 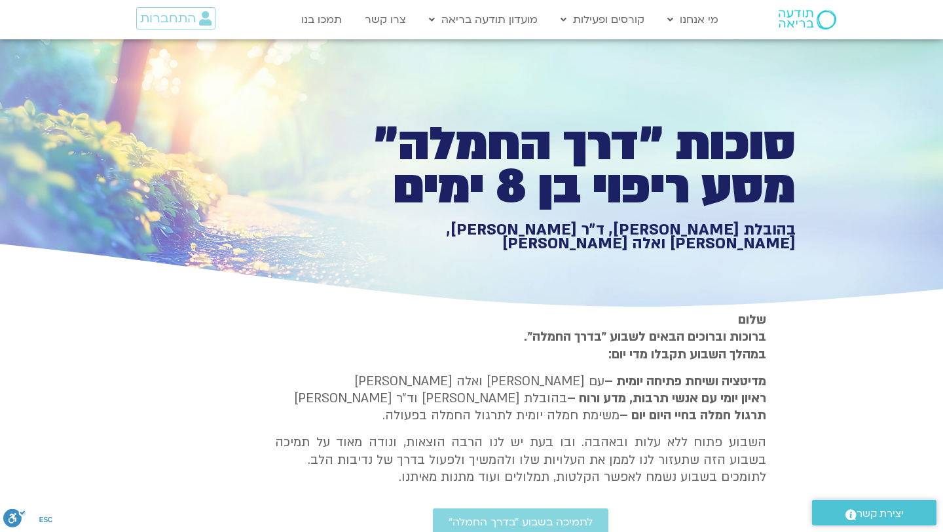 What do you see at coordinates (752, 320) in the screenshot?
I see `strong: שלום` at bounding box center [752, 320].